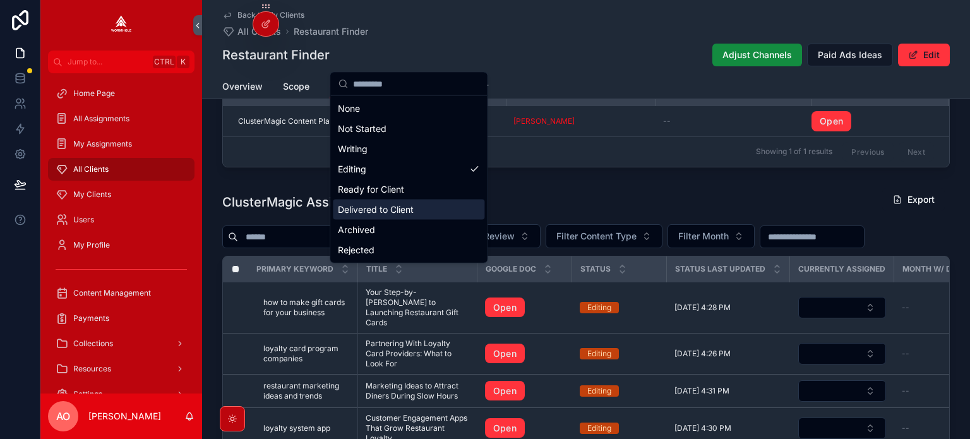 Image resolution: width=970 pixels, height=439 pixels. What do you see at coordinates (408, 230) in the screenshot?
I see `div: Archived` at bounding box center [408, 230].